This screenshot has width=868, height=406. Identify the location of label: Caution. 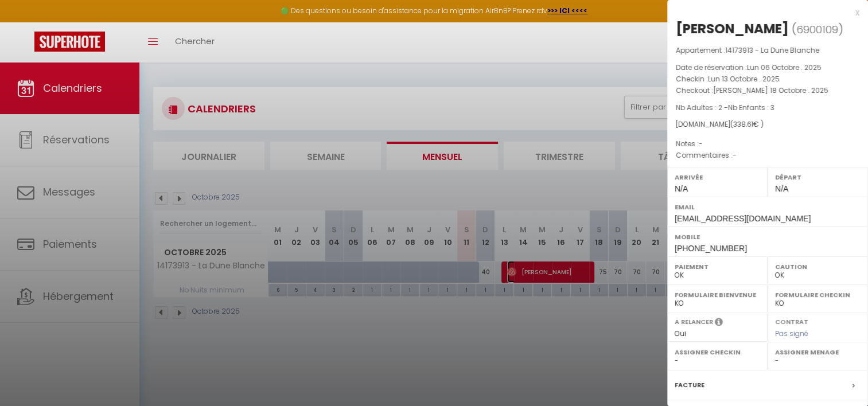
(817, 266).